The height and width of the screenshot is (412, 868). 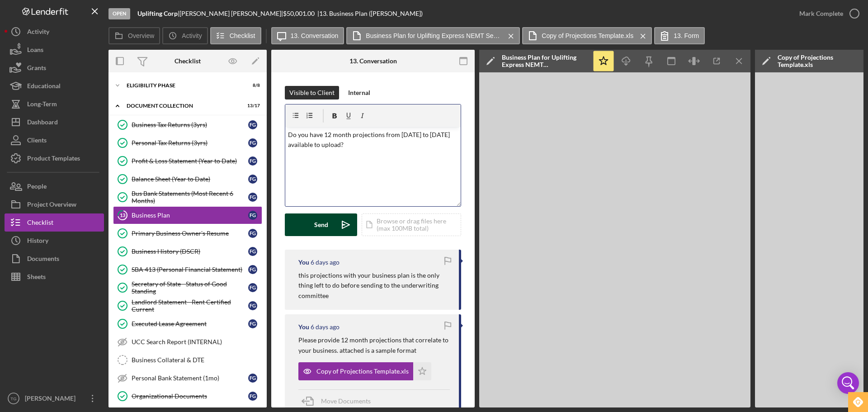 What do you see at coordinates (187, 324) in the screenshot?
I see `a: Executed Lease AgreementFG` at bounding box center [187, 324].